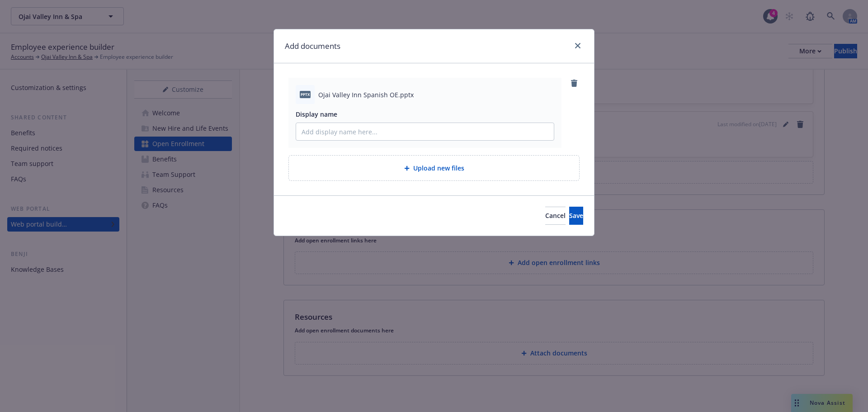 This screenshot has width=868, height=412. What do you see at coordinates (578, 46) in the screenshot?
I see `a: close` at bounding box center [578, 46].